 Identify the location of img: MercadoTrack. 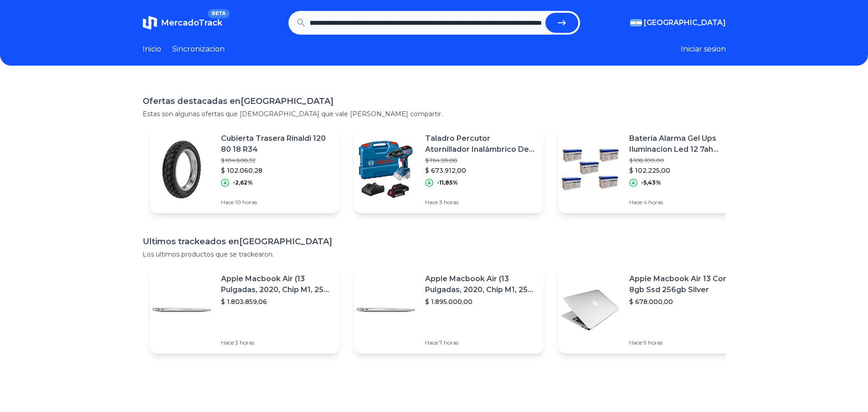
(150, 23).